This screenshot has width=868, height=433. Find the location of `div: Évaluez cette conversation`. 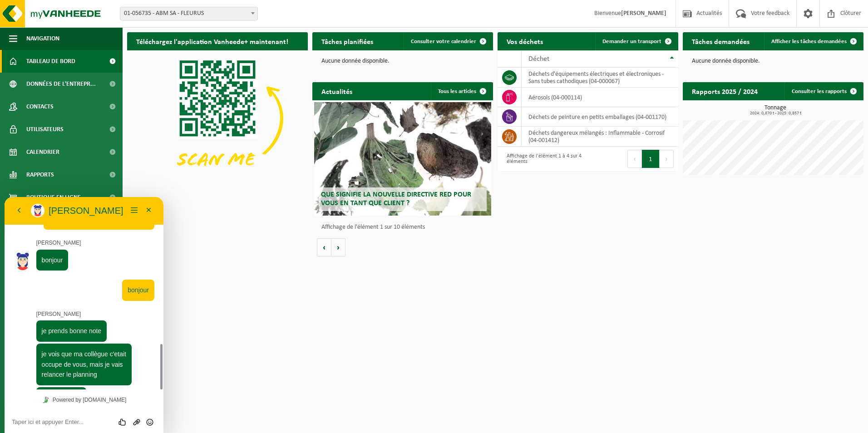

div: Évaluez cette conversation is located at coordinates (119, 225).